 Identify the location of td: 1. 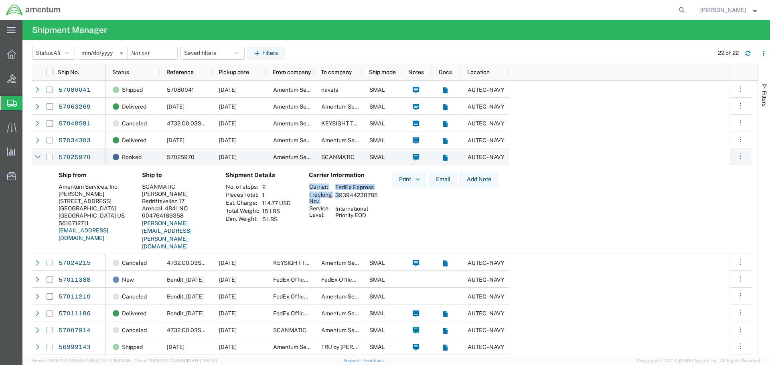
(276, 195).